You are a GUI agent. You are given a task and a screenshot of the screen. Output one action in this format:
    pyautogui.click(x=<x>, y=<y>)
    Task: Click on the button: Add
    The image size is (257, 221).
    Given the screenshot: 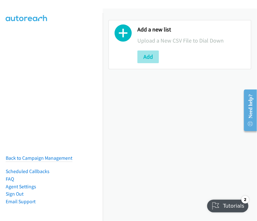 What is the action you would take?
    pyautogui.click(x=148, y=57)
    